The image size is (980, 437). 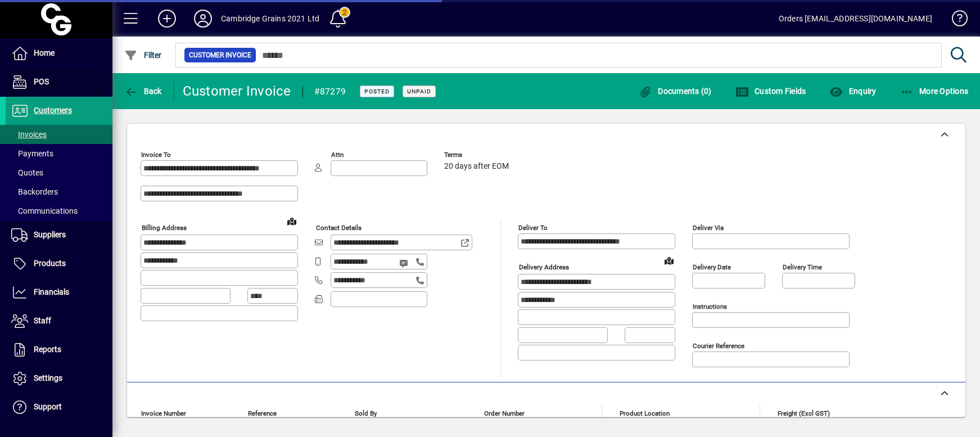 What do you see at coordinates (804, 413) in the screenshot?
I see `mat-label: Freight (excl GST)` at bounding box center [804, 413].